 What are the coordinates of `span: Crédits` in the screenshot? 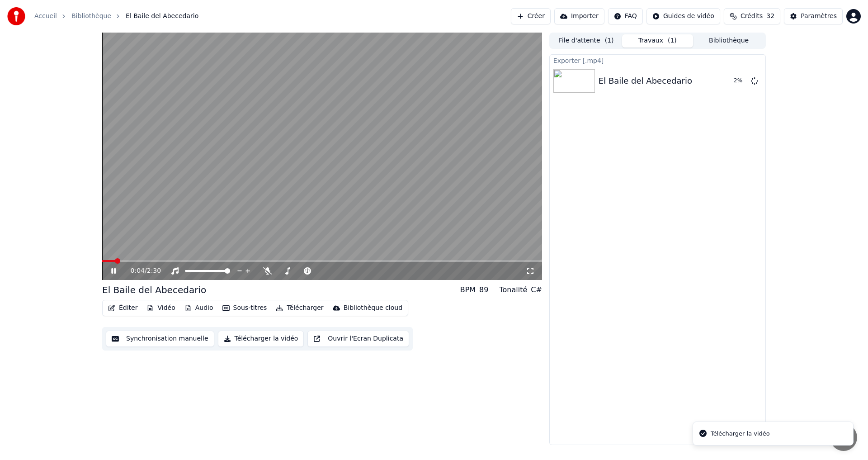 It's located at (751, 16).